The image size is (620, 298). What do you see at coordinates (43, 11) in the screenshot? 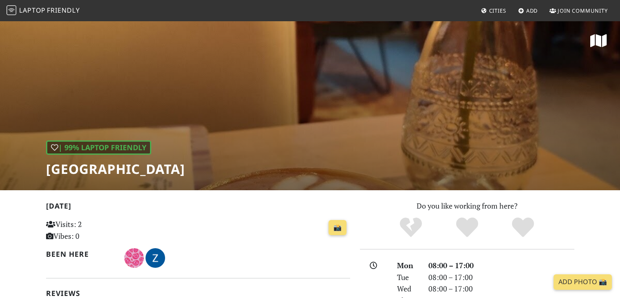
I see `a: LaptopFriendly LaptopFriendly` at bounding box center [43, 11].